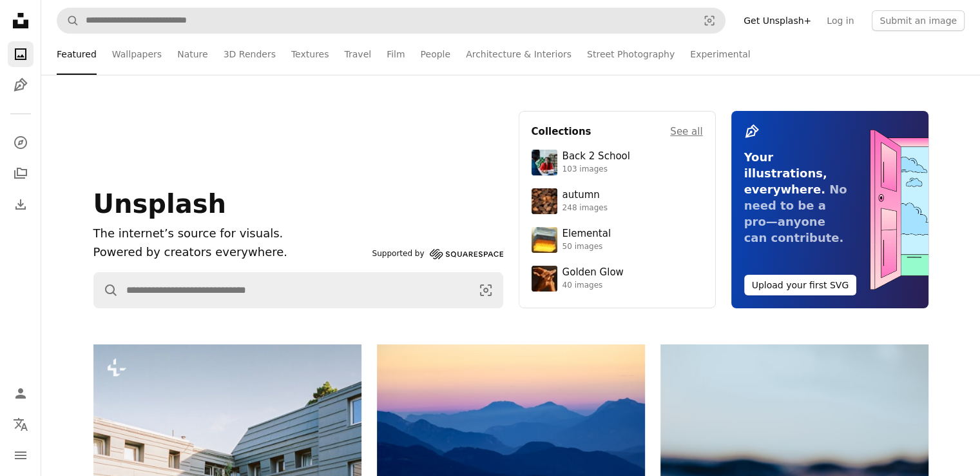 This screenshot has height=476, width=980. What do you see at coordinates (795, 214) in the screenshot?
I see `span: No need to be a pro—anyone can contribute.` at bounding box center [795, 214].